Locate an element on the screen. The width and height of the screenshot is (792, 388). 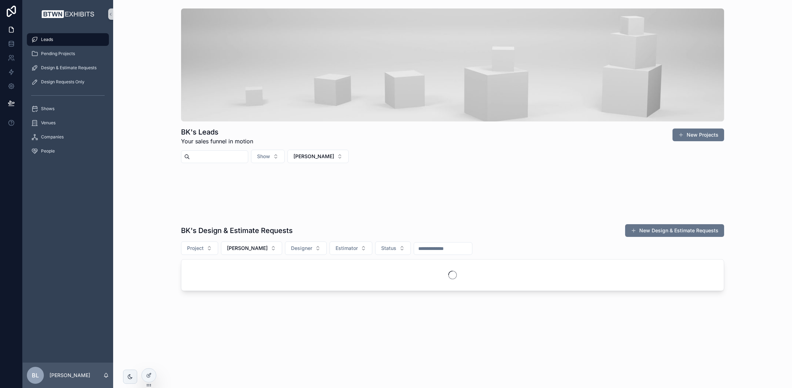
span: Estimator is located at coordinates (346, 248).